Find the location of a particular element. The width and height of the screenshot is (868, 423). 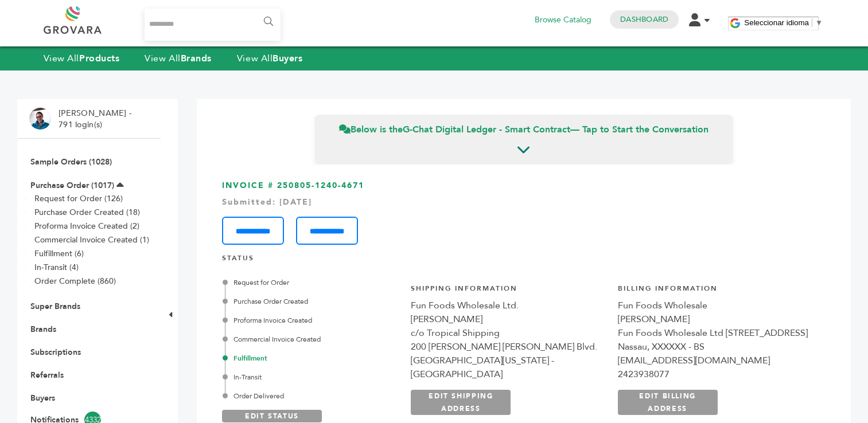

div: Commercial Invoice Created is located at coordinates (312, 339).